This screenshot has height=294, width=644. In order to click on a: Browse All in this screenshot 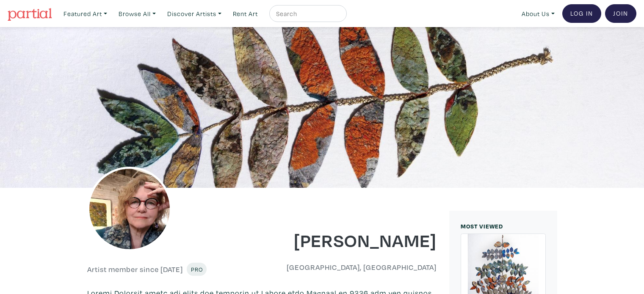, I will do `click(137, 14)`.